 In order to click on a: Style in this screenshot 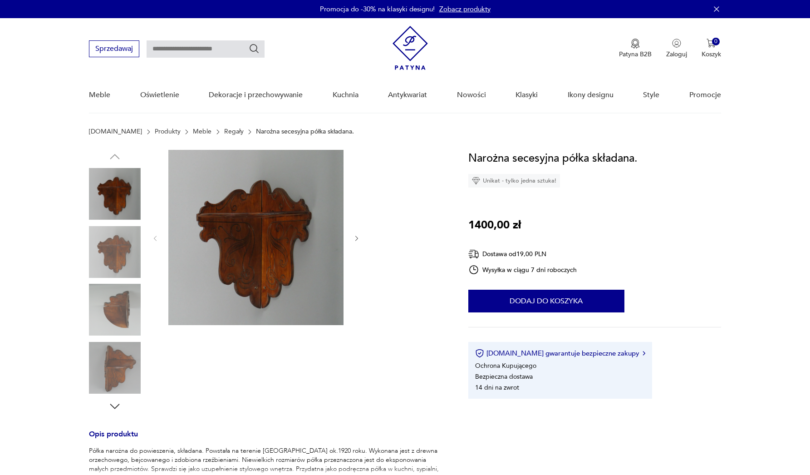, I will do `click(651, 95)`.